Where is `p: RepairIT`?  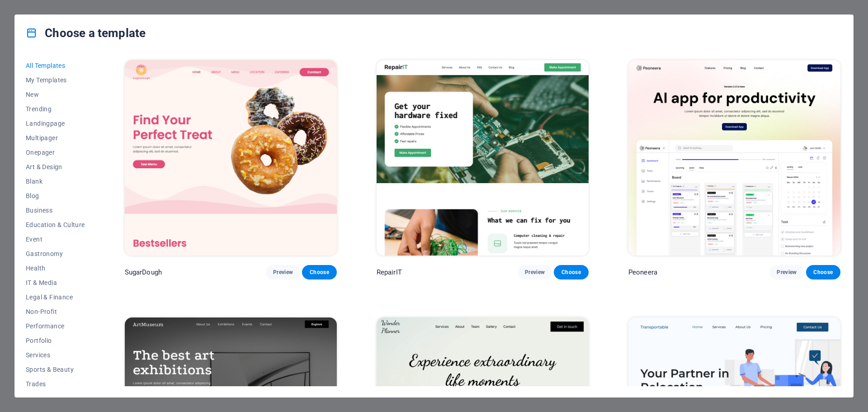 p: RepairIT is located at coordinates (389, 272).